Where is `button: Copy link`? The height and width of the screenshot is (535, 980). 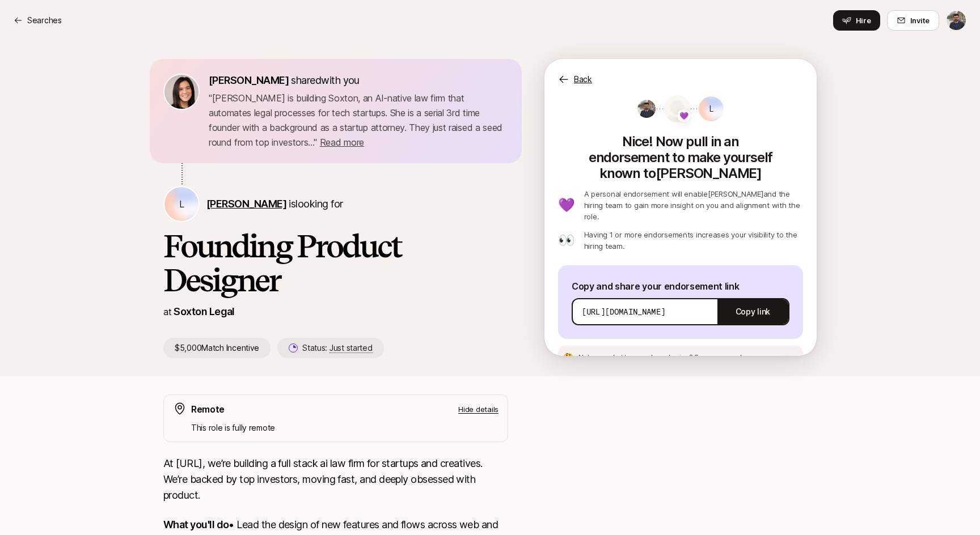
button: Copy link is located at coordinates (753, 312).